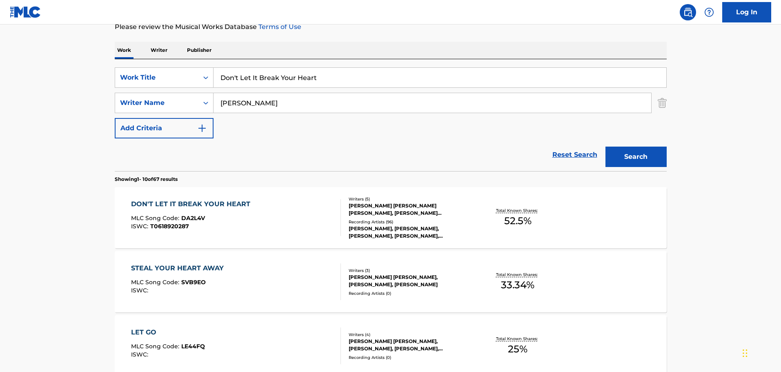  Describe the element at coordinates (179, 268) in the screenshot. I see `div: STEAL YOUR HEART AWAY` at that location.